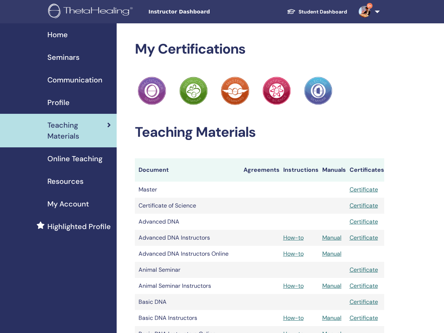 Image resolution: width=444 pixels, height=333 pixels. Describe the element at coordinates (187, 170) in the screenshot. I see `th: Document` at that location.